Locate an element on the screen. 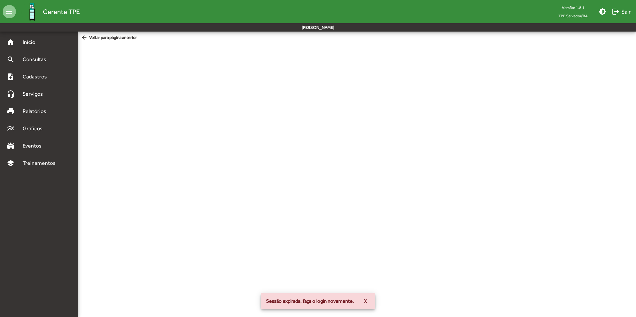 The width and height of the screenshot is (636, 317). button: X is located at coordinates (365, 301).